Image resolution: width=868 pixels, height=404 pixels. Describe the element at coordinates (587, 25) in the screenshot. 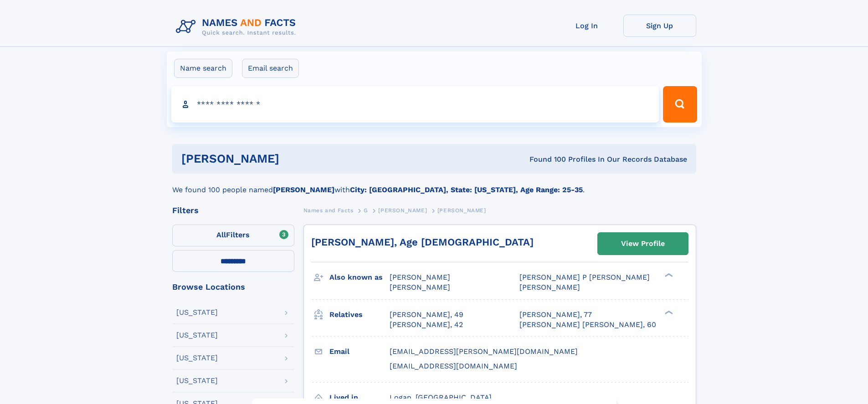

I see `a: Log In` at that location.